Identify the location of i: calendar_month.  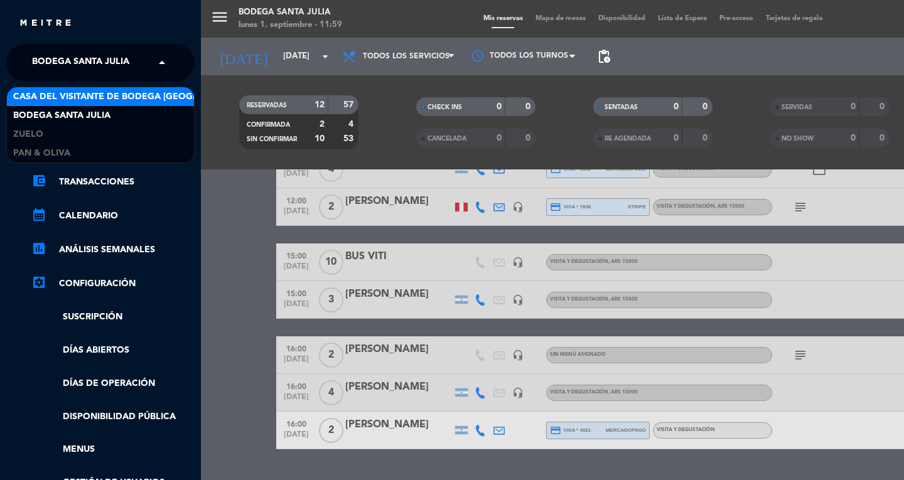
(39, 215).